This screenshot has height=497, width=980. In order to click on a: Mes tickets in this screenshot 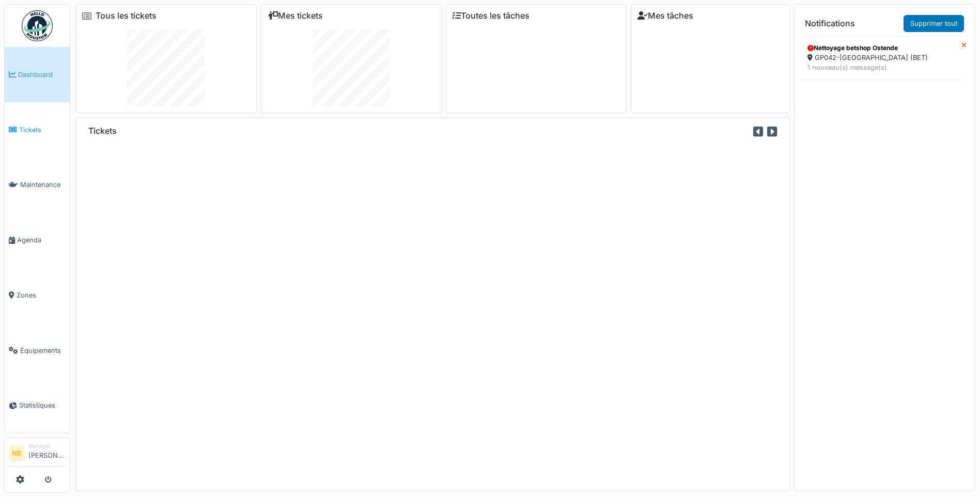, I will do `click(295, 15)`.